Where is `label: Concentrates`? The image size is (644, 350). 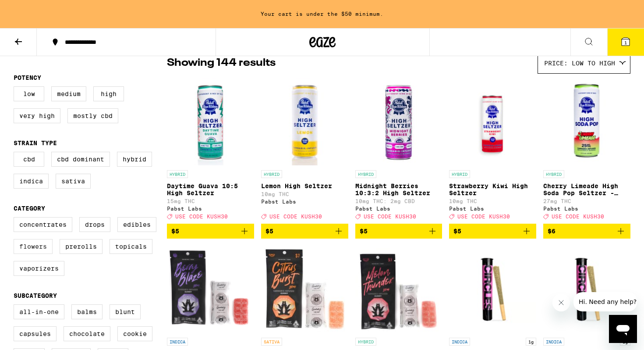 label: Concentrates is located at coordinates (43, 225).